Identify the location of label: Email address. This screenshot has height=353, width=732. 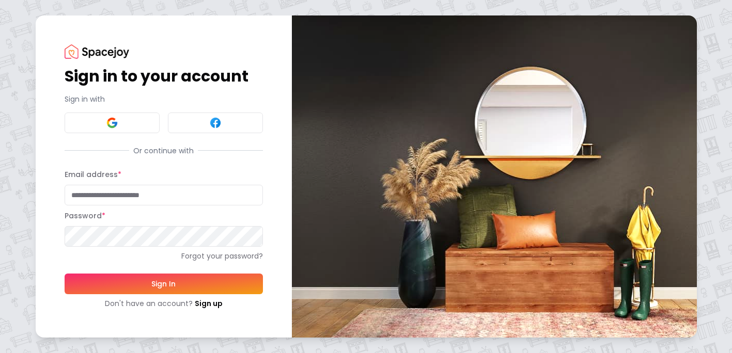
(93, 175).